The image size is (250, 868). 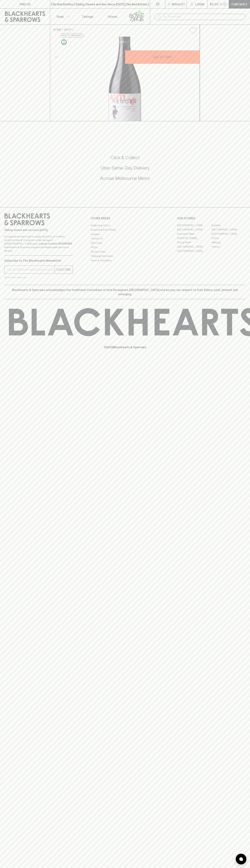 What do you see at coordinates (194, 243) in the screenshot?
I see `a: Fitzroy North` at bounding box center [194, 243].